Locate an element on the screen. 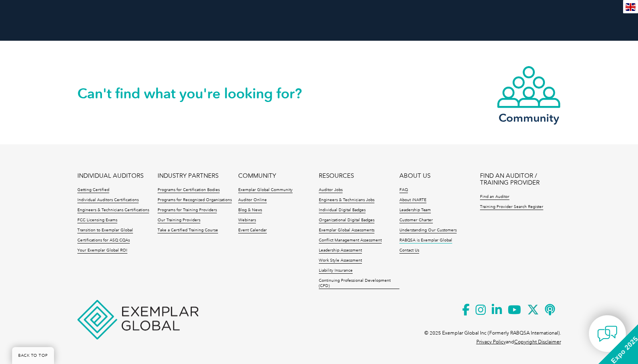  a: Copyright Disclaimer is located at coordinates (538, 342).